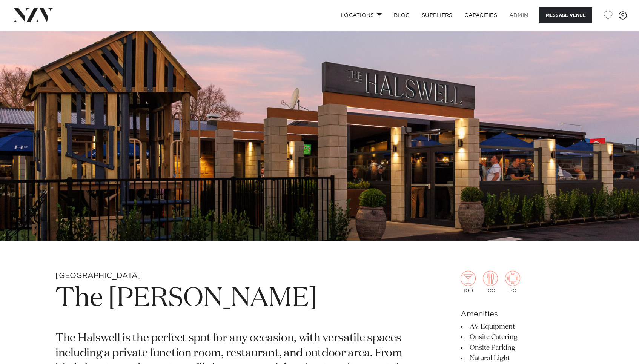 The height and width of the screenshot is (364, 639). I want to click on img: nzv-logo.png, so click(32, 15).